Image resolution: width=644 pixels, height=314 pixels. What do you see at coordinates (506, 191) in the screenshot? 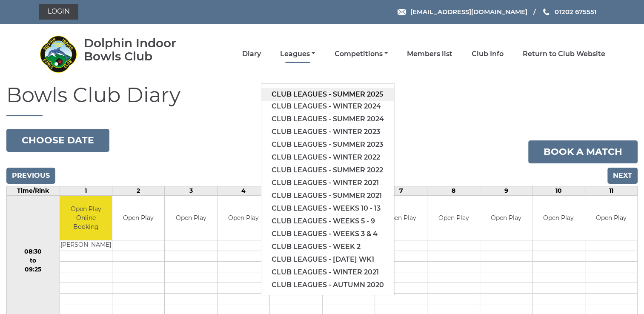
I see `td: 9` at bounding box center [506, 191].